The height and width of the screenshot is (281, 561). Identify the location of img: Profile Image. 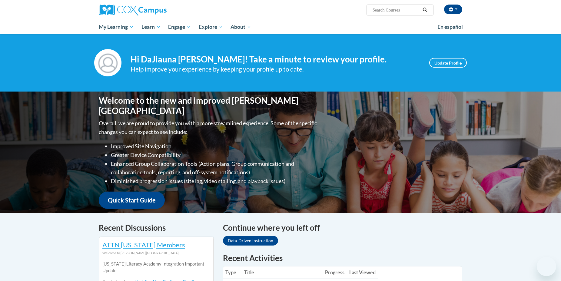
(108, 63).